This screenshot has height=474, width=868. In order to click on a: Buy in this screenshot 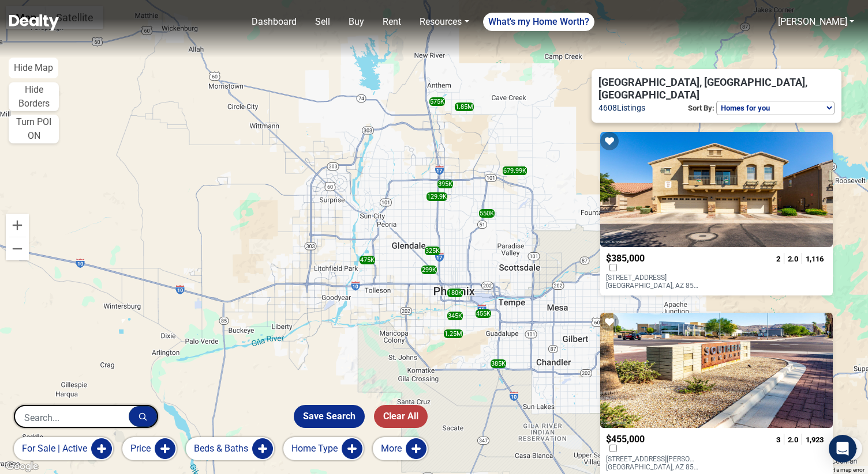, I will do `click(356, 22)`.